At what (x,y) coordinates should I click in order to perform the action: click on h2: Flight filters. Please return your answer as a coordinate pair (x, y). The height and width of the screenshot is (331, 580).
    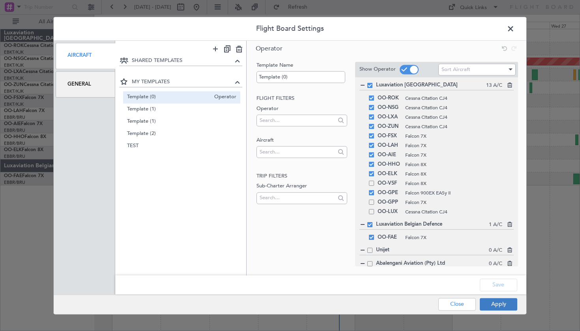
    Looking at the image, I should click on (302, 99).